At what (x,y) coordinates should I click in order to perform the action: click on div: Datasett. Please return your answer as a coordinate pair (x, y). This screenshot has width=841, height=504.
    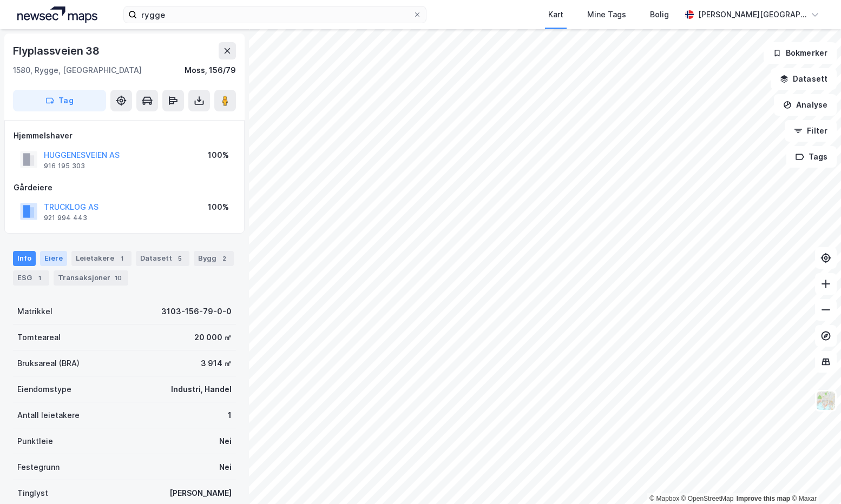
    Looking at the image, I should click on (162, 258).